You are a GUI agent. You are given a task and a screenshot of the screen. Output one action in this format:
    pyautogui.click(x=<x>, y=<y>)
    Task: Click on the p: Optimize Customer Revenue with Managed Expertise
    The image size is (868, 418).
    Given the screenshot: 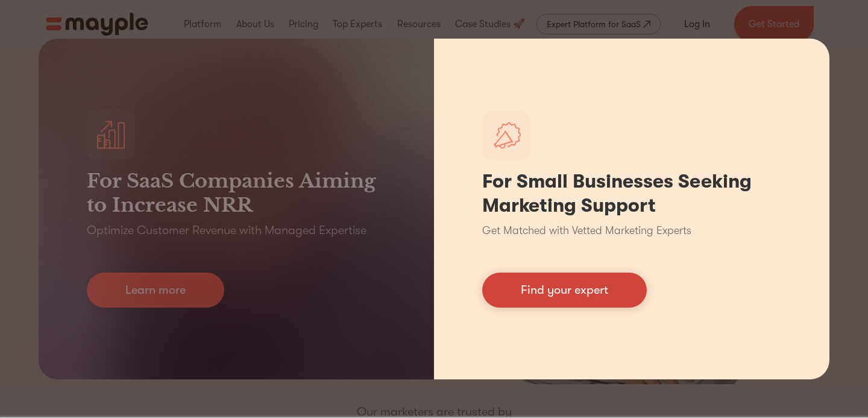 What is the action you would take?
    pyautogui.click(x=227, y=230)
    